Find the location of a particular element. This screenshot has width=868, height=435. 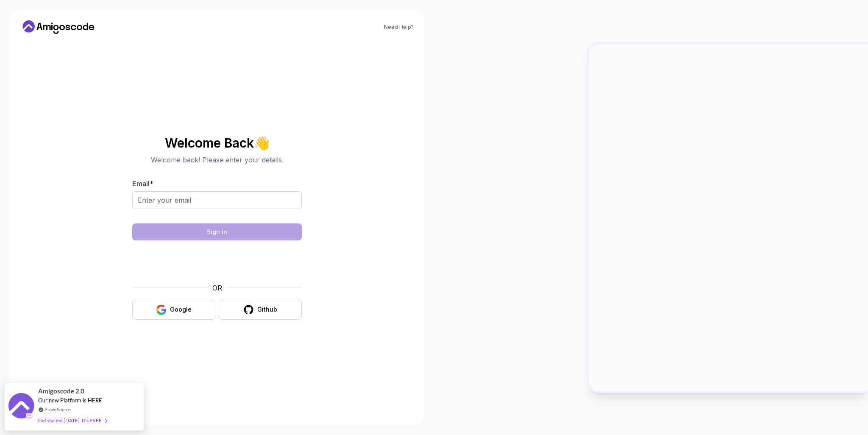

button: Sign in is located at coordinates (217, 232).